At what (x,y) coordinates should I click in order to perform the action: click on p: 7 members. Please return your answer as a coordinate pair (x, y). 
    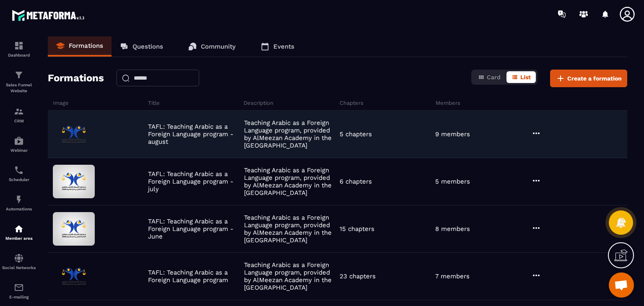
    Looking at the image, I should click on (452, 276).